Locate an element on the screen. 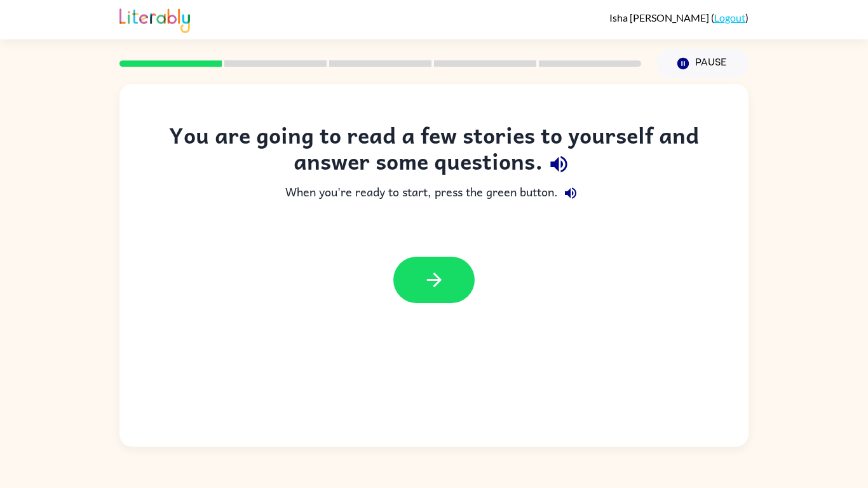  img: Literably is located at coordinates (155, 19).